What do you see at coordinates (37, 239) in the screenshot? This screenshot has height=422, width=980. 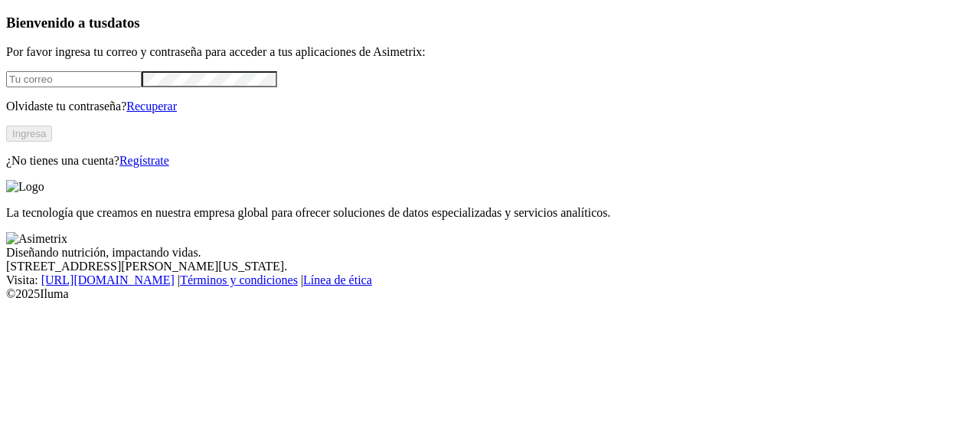 I see `img: Asimetrix` at bounding box center [37, 239].